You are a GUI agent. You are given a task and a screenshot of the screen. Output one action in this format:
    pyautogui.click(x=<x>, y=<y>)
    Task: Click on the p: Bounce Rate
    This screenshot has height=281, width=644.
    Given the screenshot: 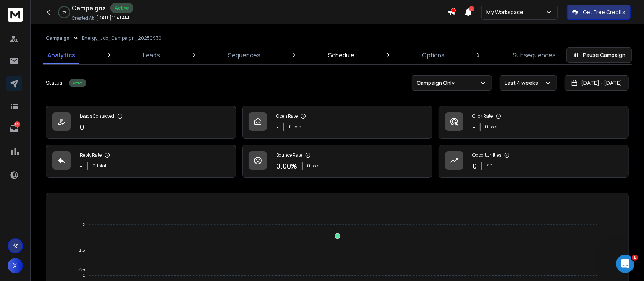 What is the action you would take?
    pyautogui.click(x=289, y=155)
    